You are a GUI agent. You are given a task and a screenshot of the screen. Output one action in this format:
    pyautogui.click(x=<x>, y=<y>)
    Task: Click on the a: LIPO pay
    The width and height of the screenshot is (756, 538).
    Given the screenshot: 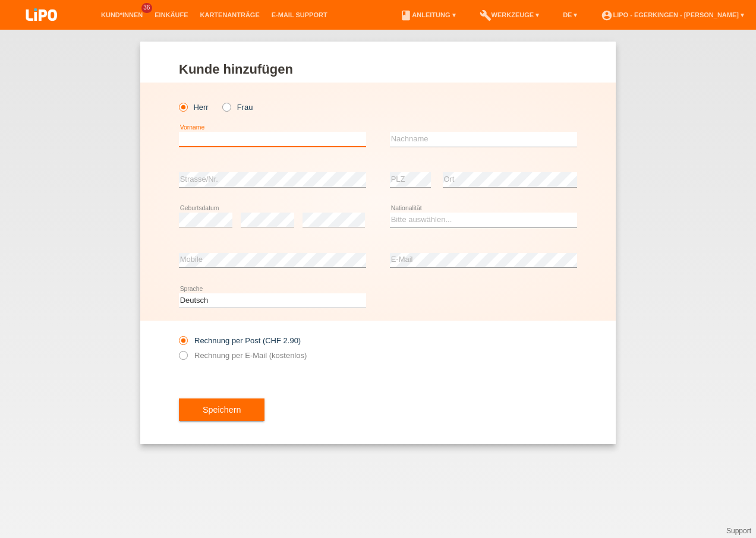 What is the action you would take?
    pyautogui.click(x=41, y=29)
    